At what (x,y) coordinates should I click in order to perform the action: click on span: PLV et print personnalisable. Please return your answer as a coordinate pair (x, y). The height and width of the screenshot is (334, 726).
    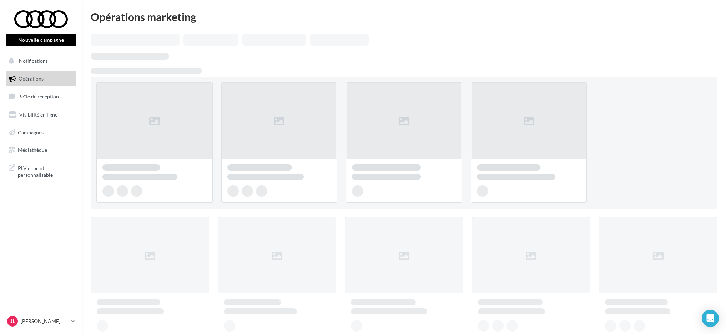
    Looking at the image, I should click on (46, 171).